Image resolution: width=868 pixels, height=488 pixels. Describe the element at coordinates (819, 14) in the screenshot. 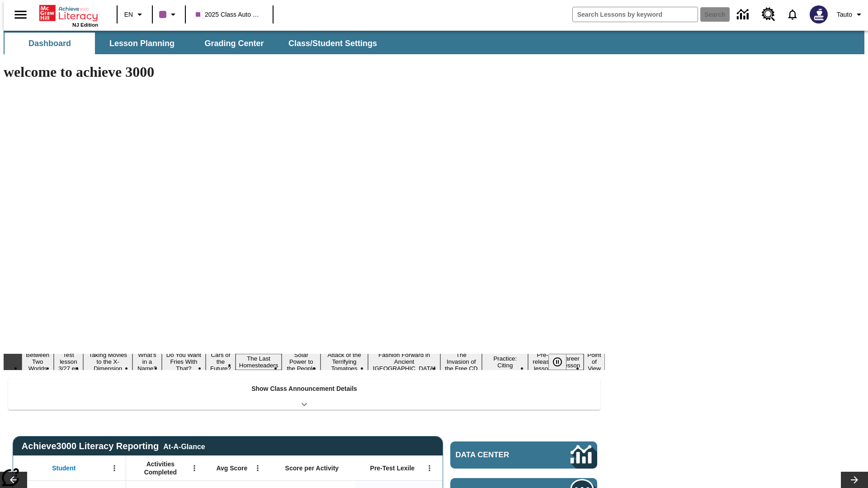

I see `img: Avatar` at that location.